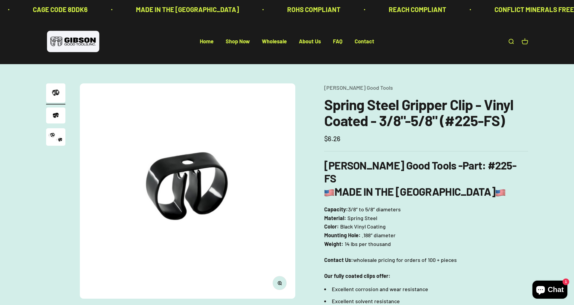  I want to click on button: Go to item 2, so click(56, 116).